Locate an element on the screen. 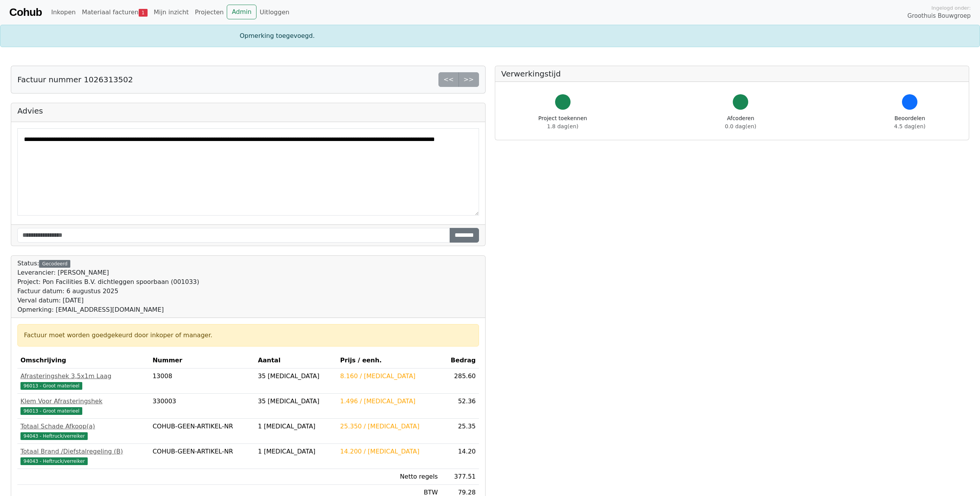  td: 377.51 is located at coordinates (460, 476).